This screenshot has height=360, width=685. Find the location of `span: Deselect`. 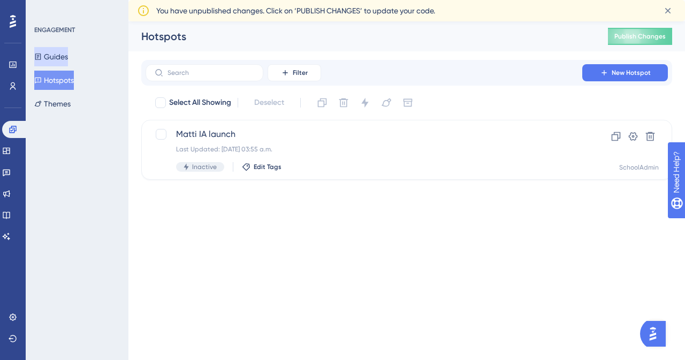

span: Deselect is located at coordinates (269, 103).